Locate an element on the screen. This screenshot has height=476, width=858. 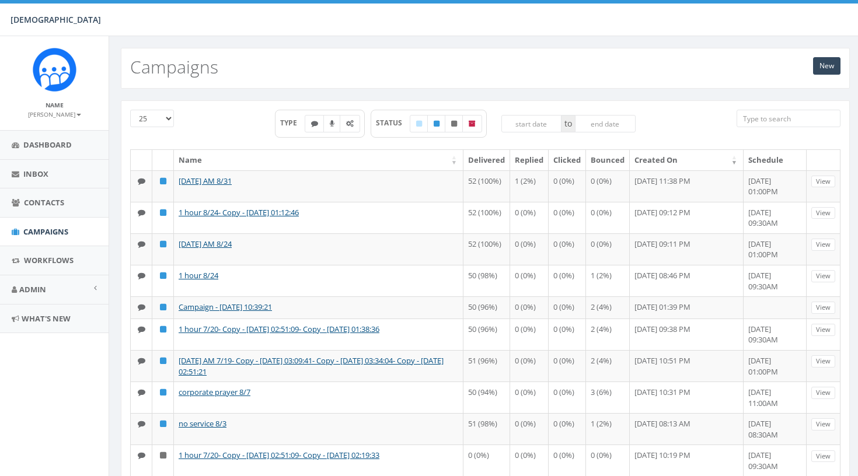
span: What's New is located at coordinates (46, 319).